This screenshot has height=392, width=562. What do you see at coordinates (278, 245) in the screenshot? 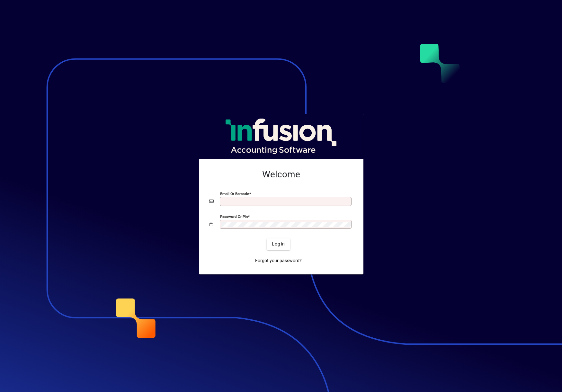
I see `button: Login` at bounding box center [278, 245].